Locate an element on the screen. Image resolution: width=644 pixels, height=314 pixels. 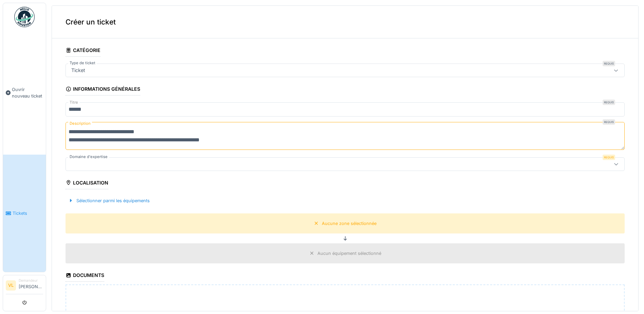
div: Sélectionner parmi les équipements is located at coordinates (109, 200).